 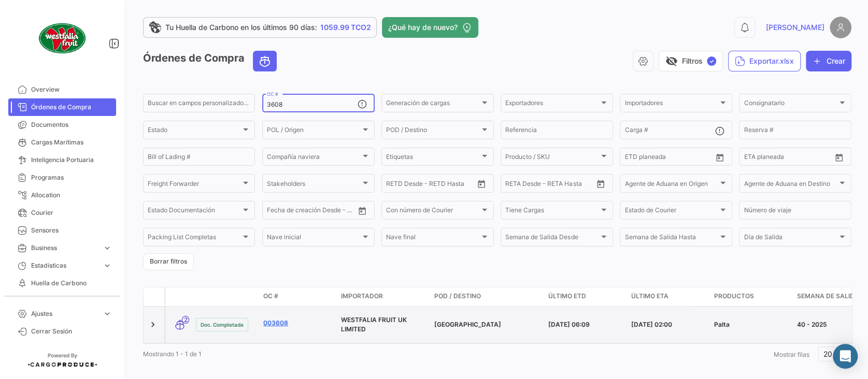 What do you see at coordinates (433, 239) in the screenshot?
I see `span: Nave final` at bounding box center [433, 239].